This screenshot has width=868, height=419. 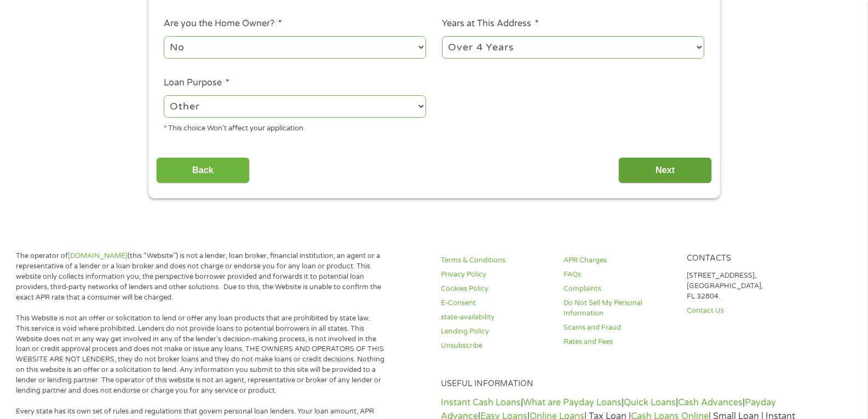 I want to click on a: FAQs, so click(x=619, y=274).